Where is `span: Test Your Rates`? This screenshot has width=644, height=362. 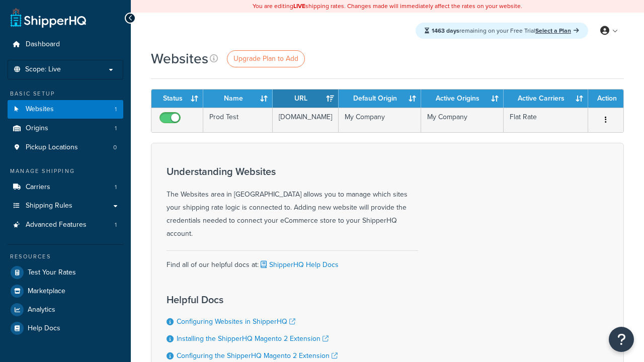 span: Test Your Rates is located at coordinates (52, 273).